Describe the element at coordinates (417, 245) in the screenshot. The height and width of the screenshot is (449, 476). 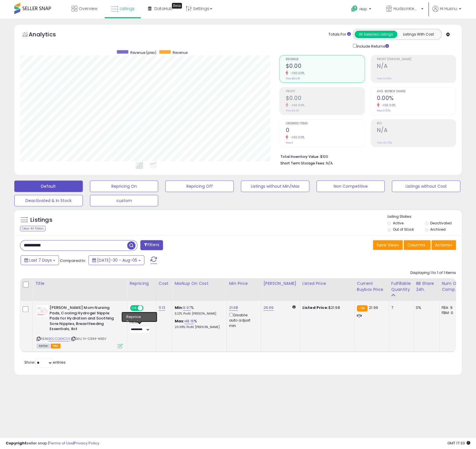
I see `button: Columns` at that location.